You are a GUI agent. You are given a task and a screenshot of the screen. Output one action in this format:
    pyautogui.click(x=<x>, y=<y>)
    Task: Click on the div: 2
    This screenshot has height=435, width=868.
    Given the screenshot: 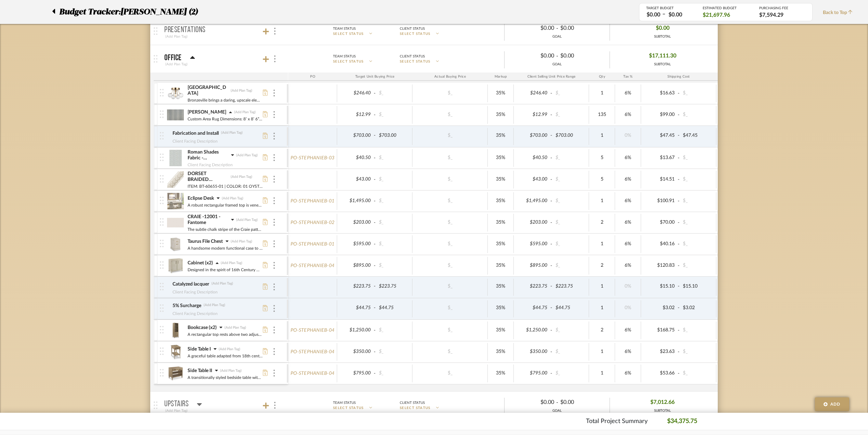 What is the action you would take?
    pyautogui.click(x=601, y=222)
    